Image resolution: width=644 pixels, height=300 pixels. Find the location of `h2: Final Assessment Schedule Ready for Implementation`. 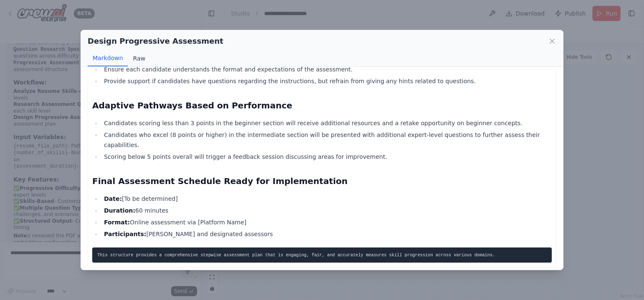

h2: Final Assessment Schedule Ready for Implementation is located at coordinates (322, 181).